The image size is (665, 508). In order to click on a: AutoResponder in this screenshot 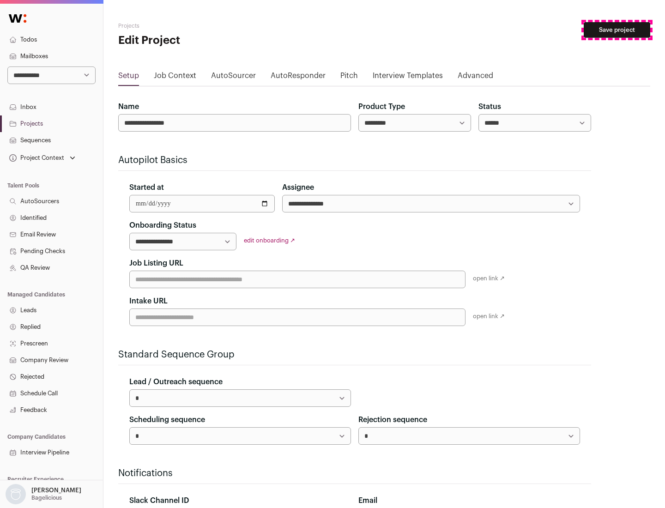, I will do `click(298, 78)`.